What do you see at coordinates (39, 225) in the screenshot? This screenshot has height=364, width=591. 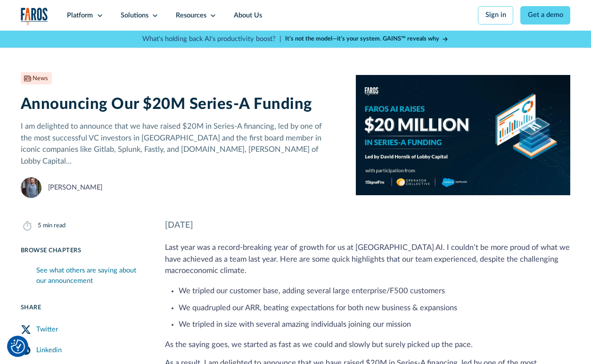 I see `div: 5` at bounding box center [39, 225].